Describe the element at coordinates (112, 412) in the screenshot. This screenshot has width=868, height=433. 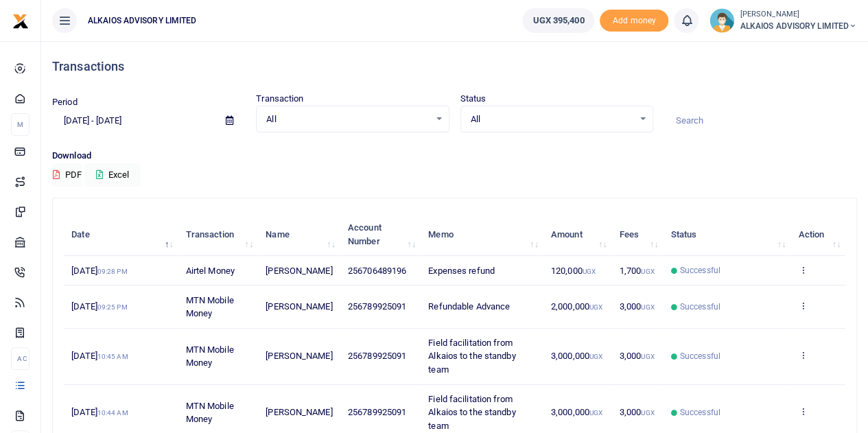
I see `small: 10:44 AM` at that location.